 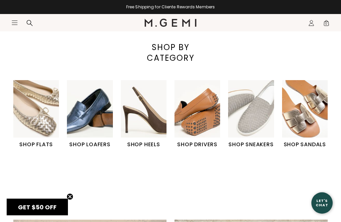 I want to click on h1: SHOP FLATS, so click(x=36, y=144).